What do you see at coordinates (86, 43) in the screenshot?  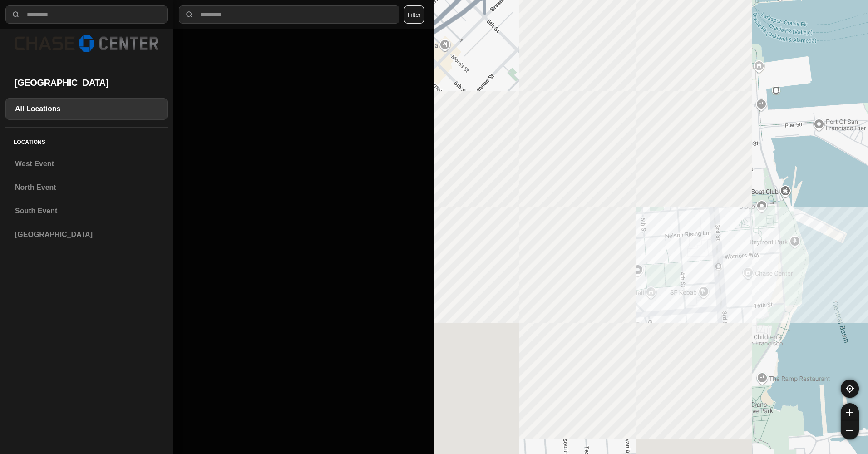 I see `img: logo` at bounding box center [86, 43].